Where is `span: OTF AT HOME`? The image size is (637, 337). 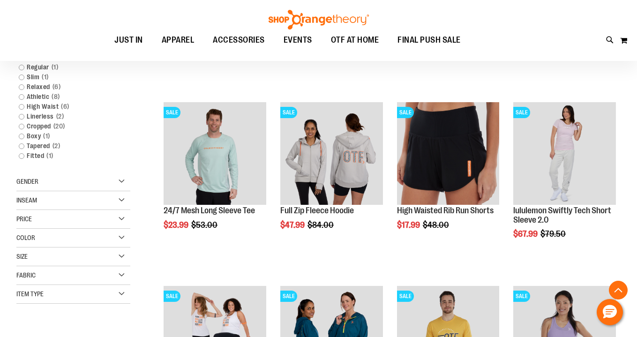 span: OTF AT HOME is located at coordinates (355, 40).